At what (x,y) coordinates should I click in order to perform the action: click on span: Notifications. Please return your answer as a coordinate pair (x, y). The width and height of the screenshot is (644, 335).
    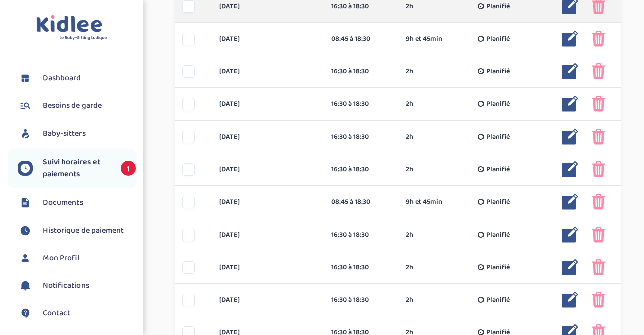
    Looking at the image, I should click on (66, 286).